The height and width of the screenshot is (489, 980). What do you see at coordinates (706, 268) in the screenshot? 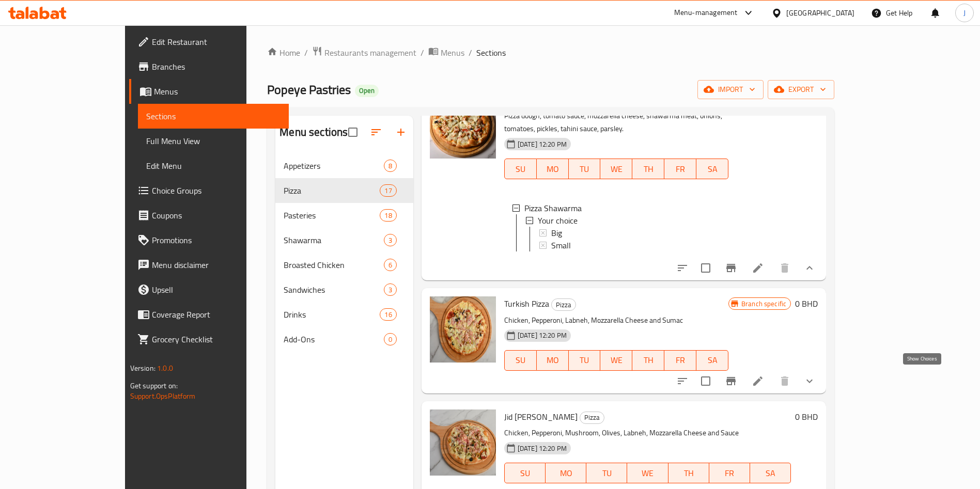
I see `span: Select to update` at bounding box center [706, 268].